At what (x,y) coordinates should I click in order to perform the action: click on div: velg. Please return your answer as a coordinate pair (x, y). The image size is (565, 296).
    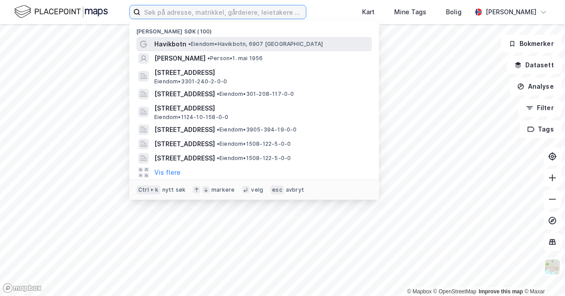
    Looking at the image, I should click on (257, 190).